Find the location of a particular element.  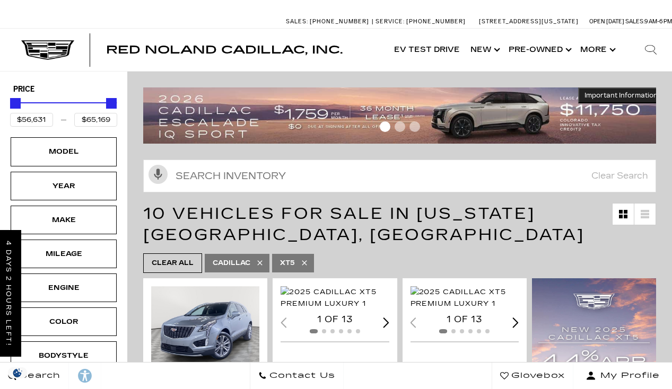

span: 9 AM-6 PM is located at coordinates (658, 21).